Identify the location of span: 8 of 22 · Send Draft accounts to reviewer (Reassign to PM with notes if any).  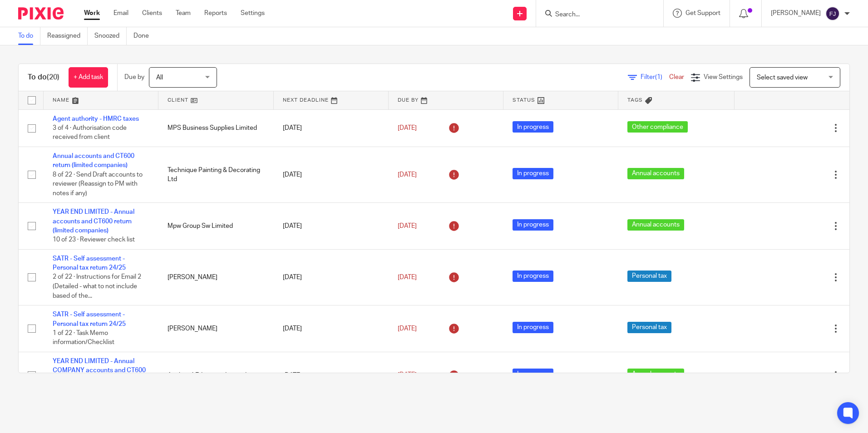
(97, 184).